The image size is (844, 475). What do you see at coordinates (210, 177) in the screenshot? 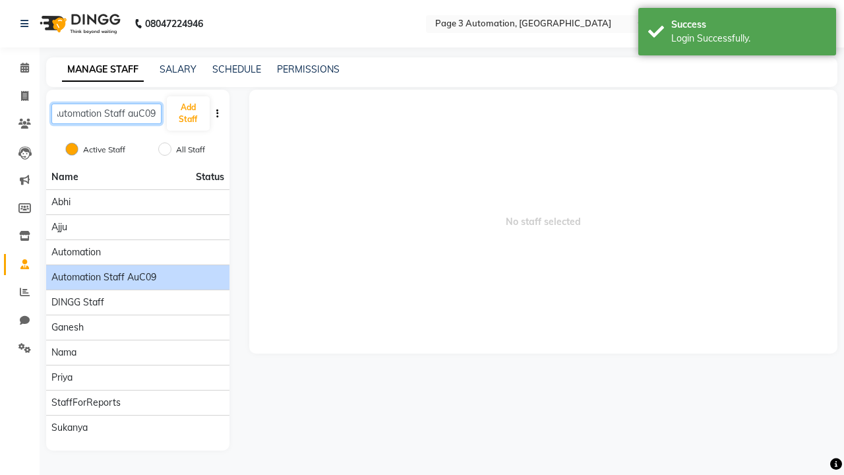
I see `span: Status` at bounding box center [210, 177].